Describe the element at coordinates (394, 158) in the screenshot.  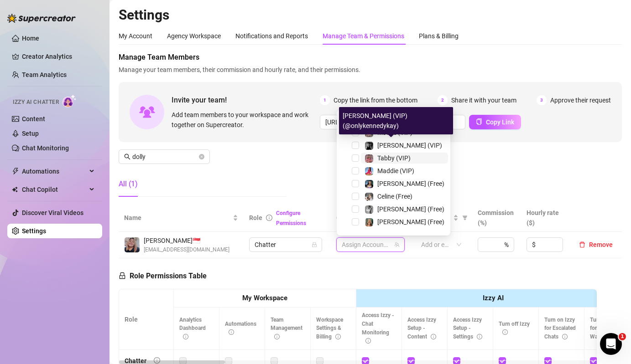
I see `span: Tabby (VIP)` at that location.